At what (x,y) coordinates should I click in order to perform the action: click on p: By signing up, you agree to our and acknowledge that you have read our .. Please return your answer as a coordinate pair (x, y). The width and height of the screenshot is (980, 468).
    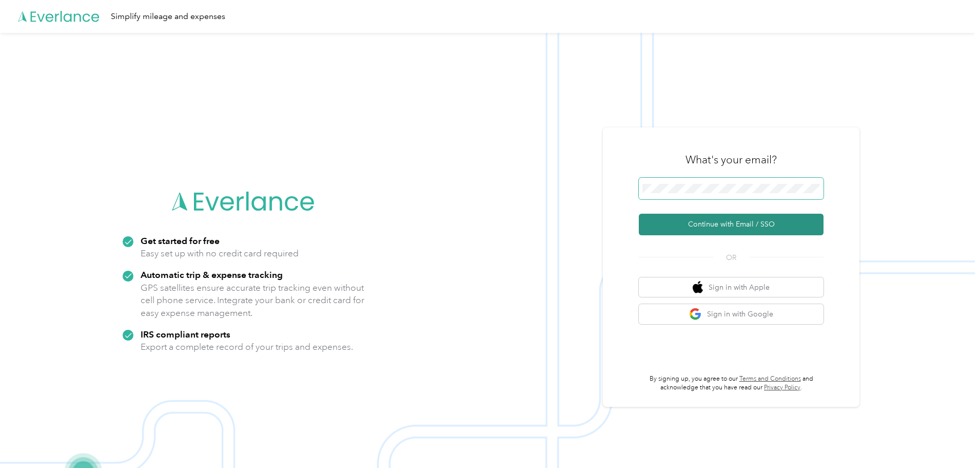
    Looking at the image, I should click on (731, 383).